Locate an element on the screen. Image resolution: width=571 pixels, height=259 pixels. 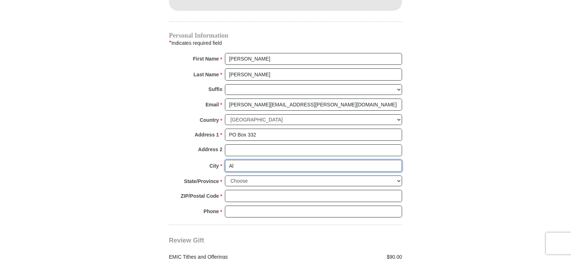
strong: Address 2 is located at coordinates (210, 150).